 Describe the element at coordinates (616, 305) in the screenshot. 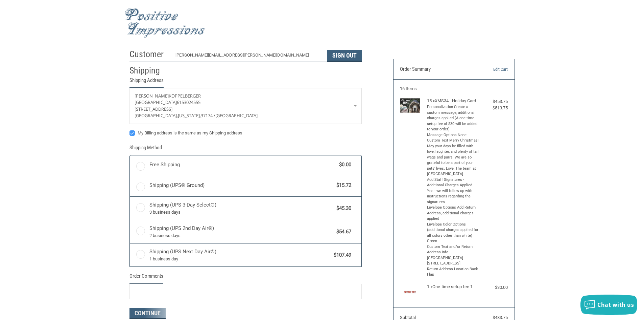

I see `span: Chat with us` at that location.